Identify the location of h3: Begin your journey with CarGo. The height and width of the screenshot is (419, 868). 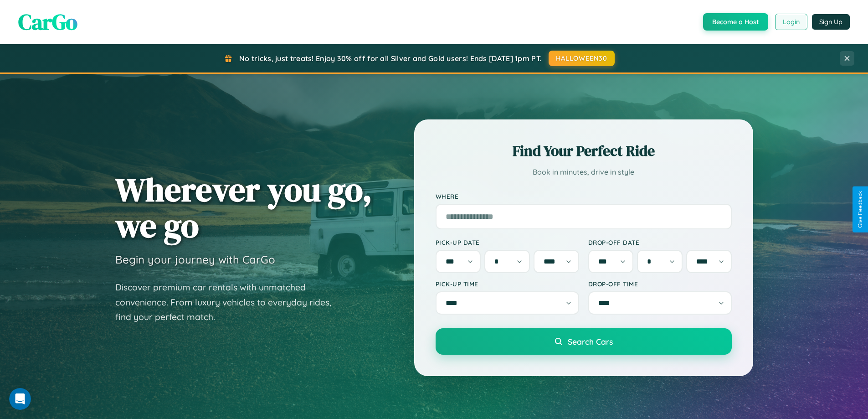
(195, 259).